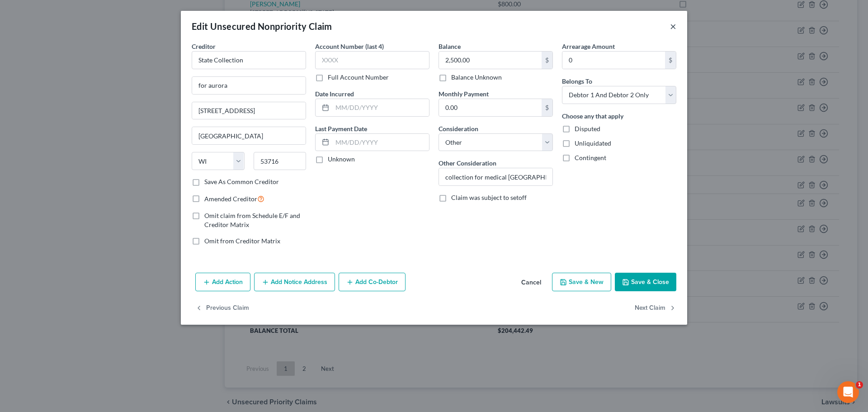  I want to click on label: Choose any that apply, so click(592, 116).